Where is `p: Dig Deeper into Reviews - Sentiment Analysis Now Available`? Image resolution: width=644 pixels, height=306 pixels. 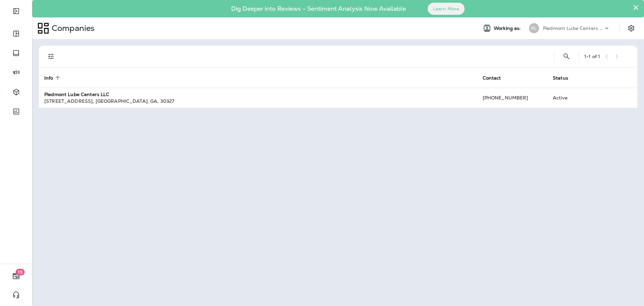 p: Dig Deeper into Reviews - Sentiment Analysis Now Available is located at coordinates (318, 9).